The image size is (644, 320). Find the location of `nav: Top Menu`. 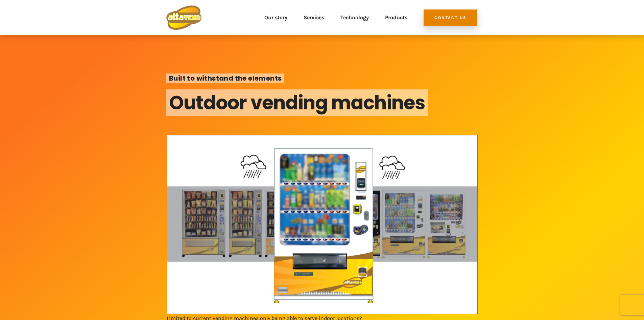

nav: Top Menu is located at coordinates (308, 18).